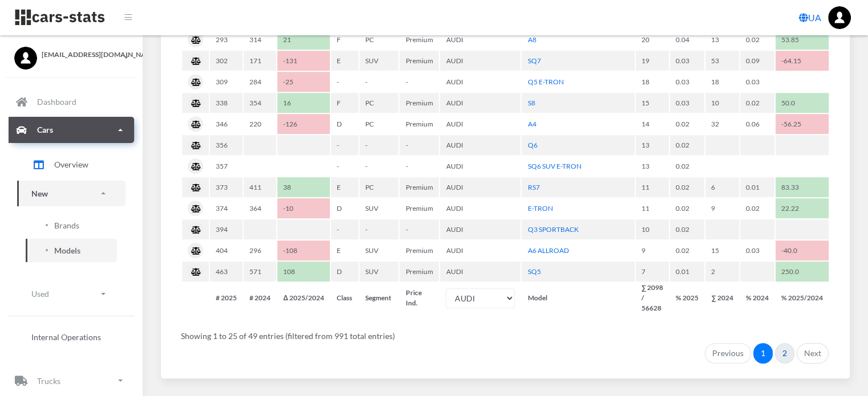 This screenshot has height=396, width=868. Describe the element at coordinates (802, 271) in the screenshot. I see `td: 250.0` at that location.